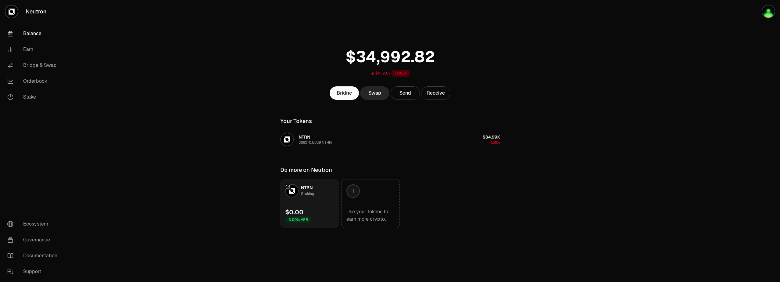 Image resolution: width=780 pixels, height=282 pixels. I want to click on a: Stake, so click(34, 97).